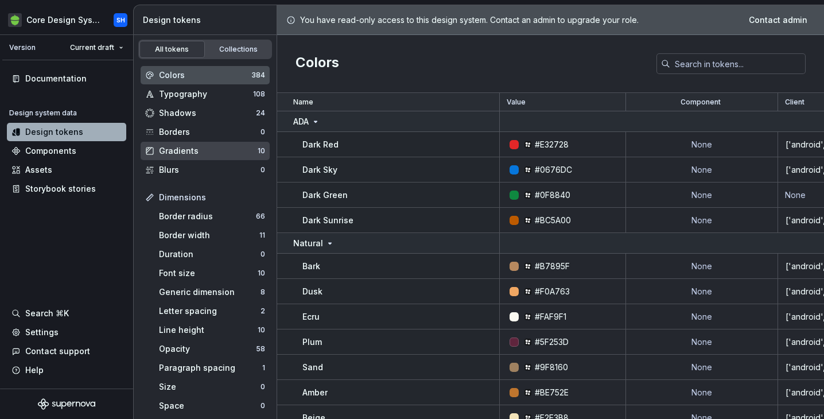  Describe the element at coordinates (212, 349) in the screenshot. I see `a: Opacity58` at that location.